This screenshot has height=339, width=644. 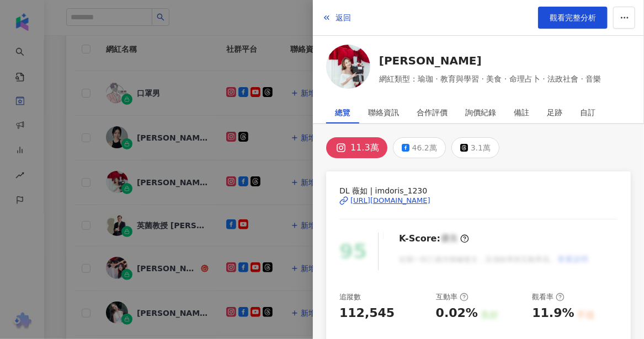 What do you see at coordinates (384, 112) in the screenshot?
I see `div: 聯絡資訊` at bounding box center [384, 112].